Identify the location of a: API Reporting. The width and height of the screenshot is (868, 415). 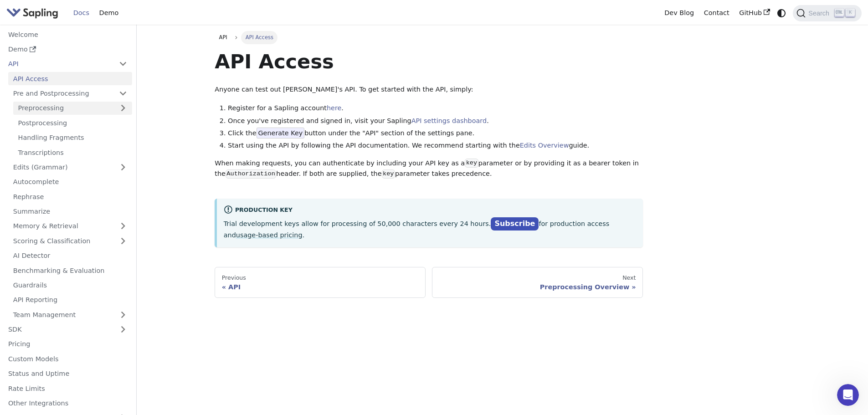
(70, 300).